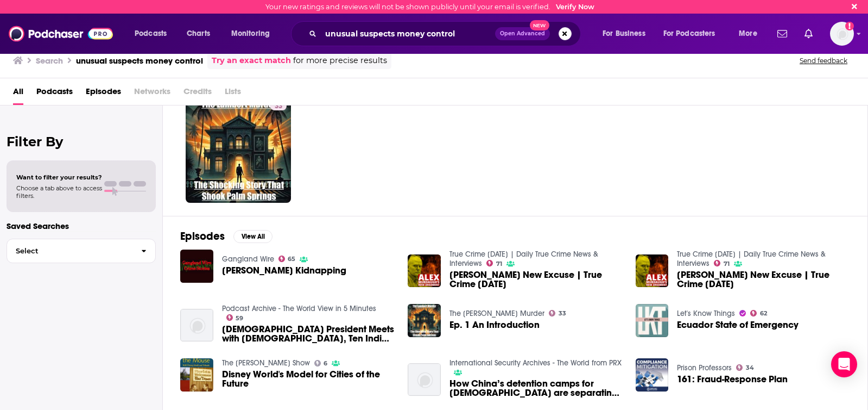 The width and height of the screenshot is (868, 410). What do you see at coordinates (704, 367) in the screenshot?
I see `a: Prison Professors` at bounding box center [704, 367].